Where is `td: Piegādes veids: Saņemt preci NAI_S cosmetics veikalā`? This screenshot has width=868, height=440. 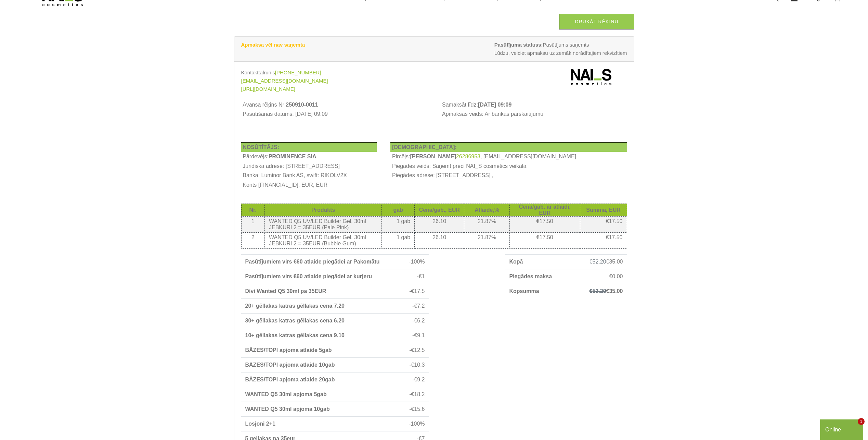
td: Piegādes veids: Saņemt preci NAI_S cosmetics veikalā is located at coordinates (509, 166).